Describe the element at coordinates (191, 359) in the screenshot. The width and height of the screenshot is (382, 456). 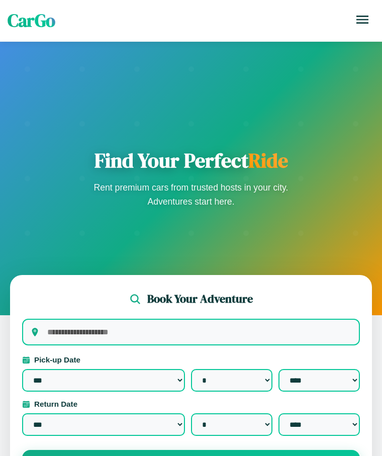
I see `label: Pick-up Date` at that location.